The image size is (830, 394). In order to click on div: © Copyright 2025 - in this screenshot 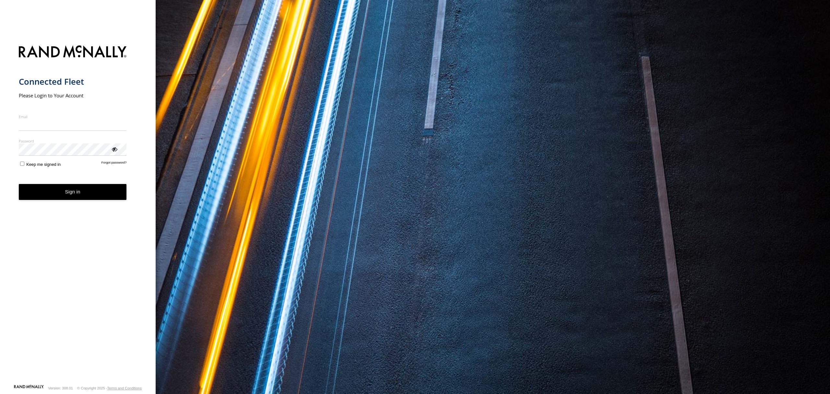, I will do `click(109, 388)`.